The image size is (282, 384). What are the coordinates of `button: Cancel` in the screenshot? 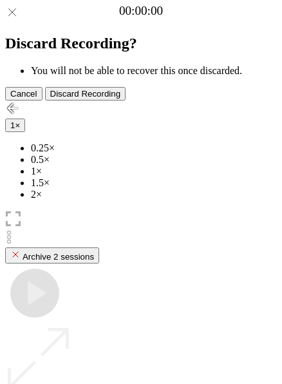 It's located at (24, 93).